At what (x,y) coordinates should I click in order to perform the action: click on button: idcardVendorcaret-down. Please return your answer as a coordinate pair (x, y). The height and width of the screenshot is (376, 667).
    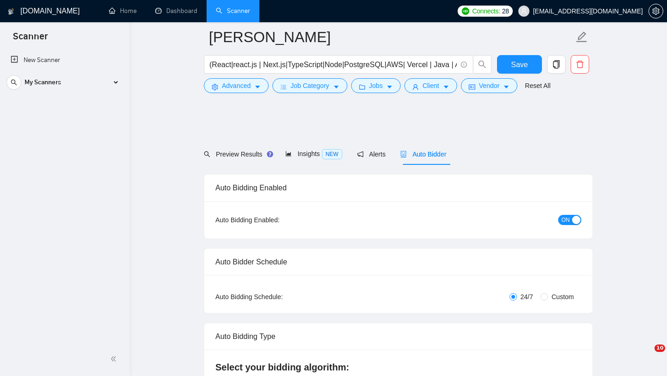
    Looking at the image, I should click on (489, 86).